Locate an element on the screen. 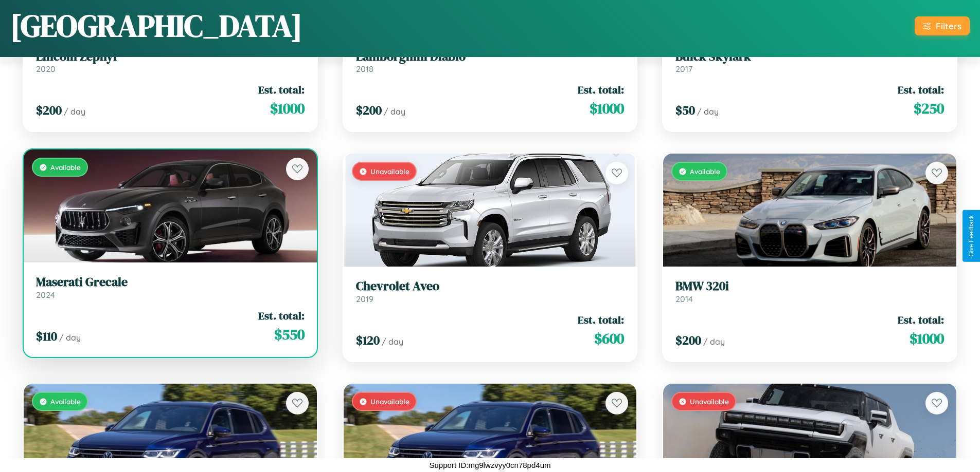 The height and width of the screenshot is (472, 980). span: $ 600 is located at coordinates (609, 338).